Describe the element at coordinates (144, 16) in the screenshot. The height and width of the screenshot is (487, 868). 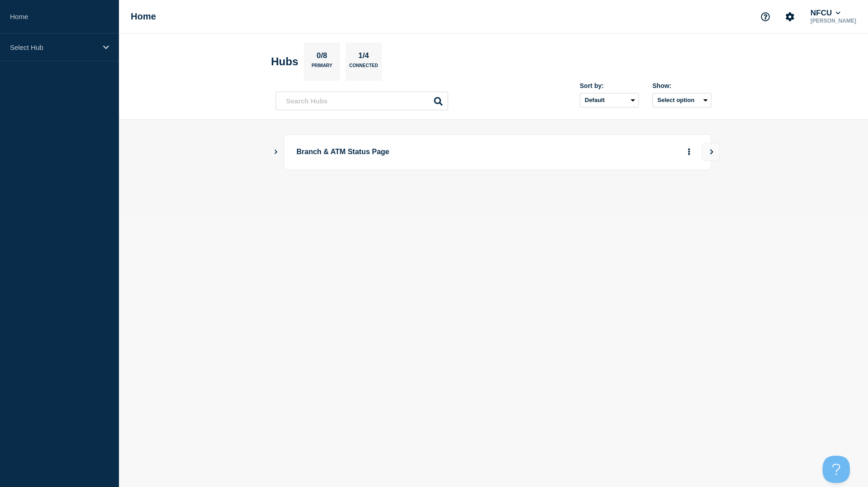
I see `h1: Home` at that location.